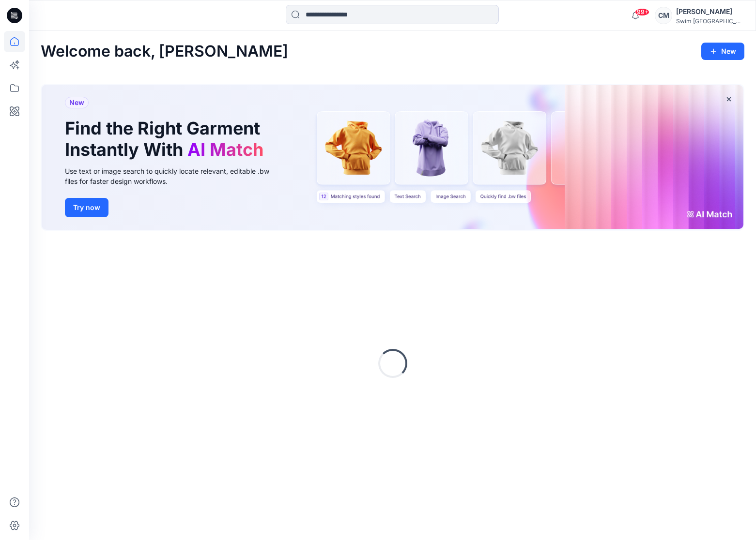 This screenshot has height=540, width=756. Describe the element at coordinates (173, 176) in the screenshot. I see `div: Use text or image search to quickly locate relevant, editable .bw files for faster design workflows.` at that location.